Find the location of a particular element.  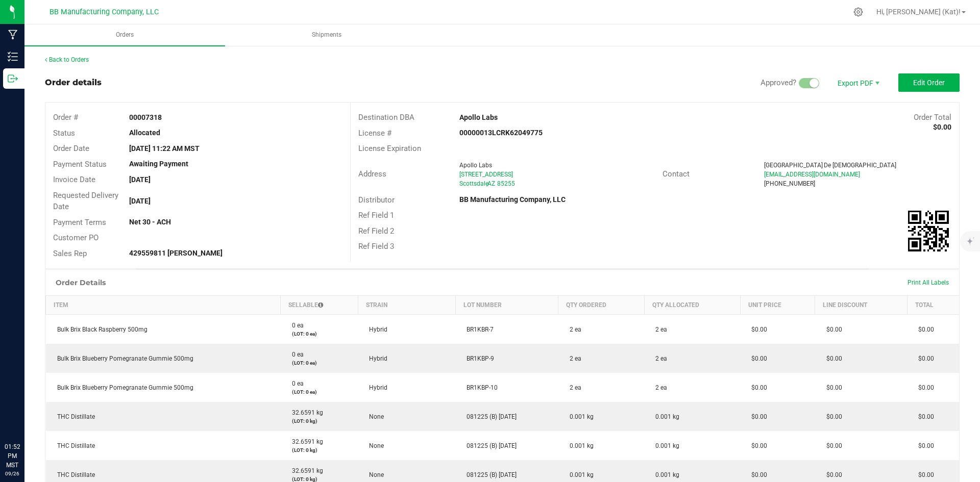

strong: BB Manufacturing Company, LLC is located at coordinates (513, 199).